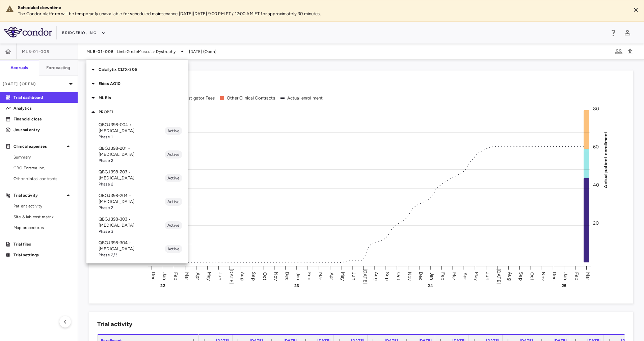 The height and width of the screenshot is (341, 644). I want to click on p: Calcilytix CLTX-305, so click(143, 70).